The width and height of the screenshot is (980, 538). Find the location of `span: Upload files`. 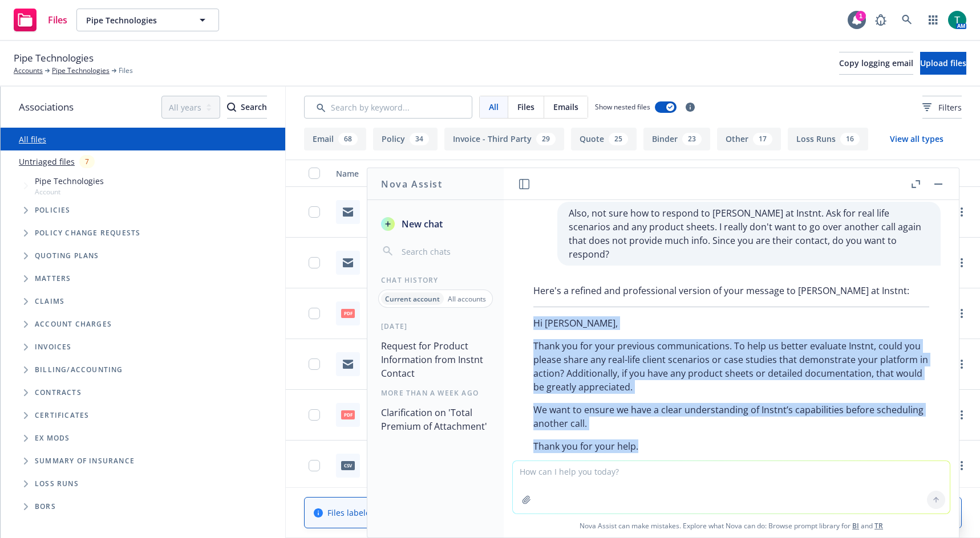

span: Upload files is located at coordinates (943, 63).